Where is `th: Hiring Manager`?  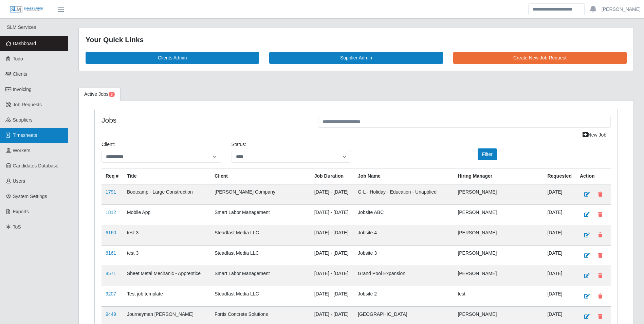
th: Hiring Manager is located at coordinates (499, 176).